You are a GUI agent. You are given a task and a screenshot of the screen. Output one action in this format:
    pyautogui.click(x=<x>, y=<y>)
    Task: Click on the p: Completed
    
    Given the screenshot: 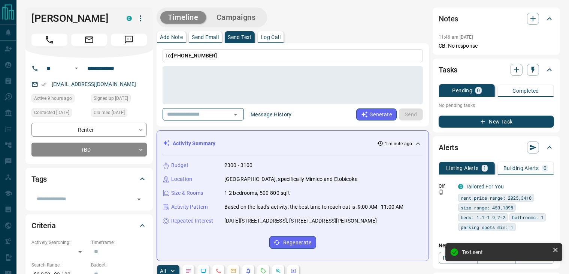 What is the action you would take?
    pyautogui.click(x=526, y=91)
    